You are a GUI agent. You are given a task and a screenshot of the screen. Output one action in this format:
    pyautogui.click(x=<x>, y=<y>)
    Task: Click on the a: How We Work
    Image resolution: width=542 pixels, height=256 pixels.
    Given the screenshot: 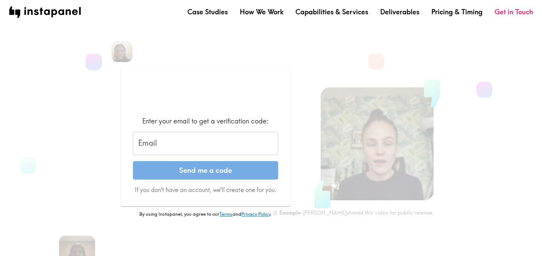 What is the action you would take?
    pyautogui.click(x=262, y=12)
    